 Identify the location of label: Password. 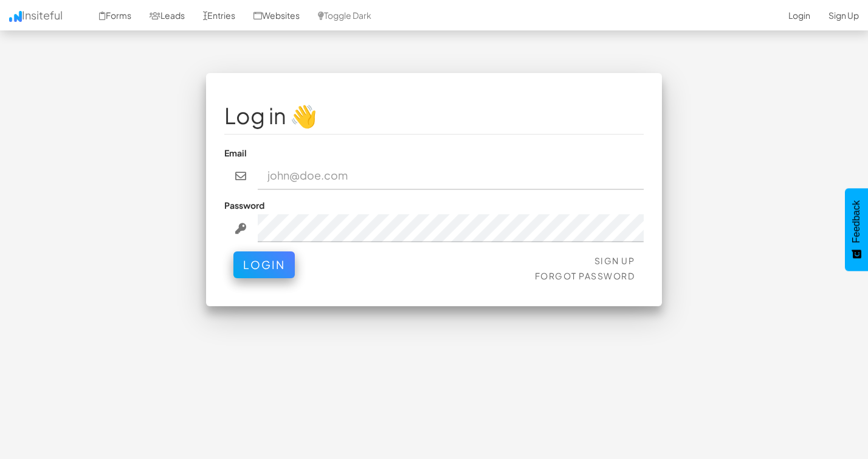
(244, 205).